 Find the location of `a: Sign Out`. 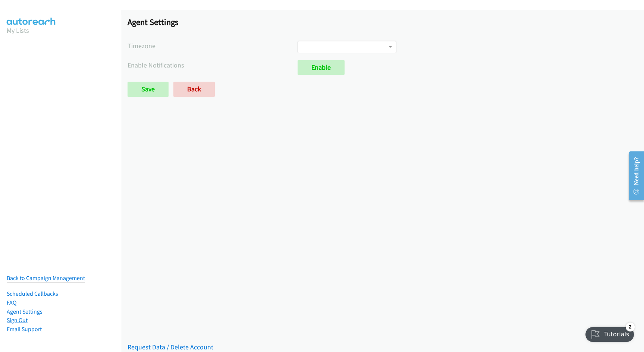

a: Sign Out is located at coordinates (17, 320).